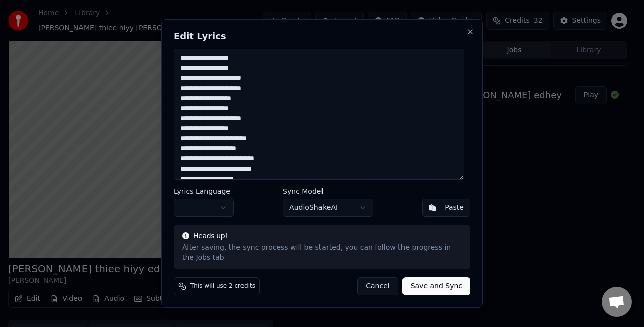 The image size is (644, 327). What do you see at coordinates (204, 191) in the screenshot?
I see `label: Lyrics Language` at bounding box center [204, 191].